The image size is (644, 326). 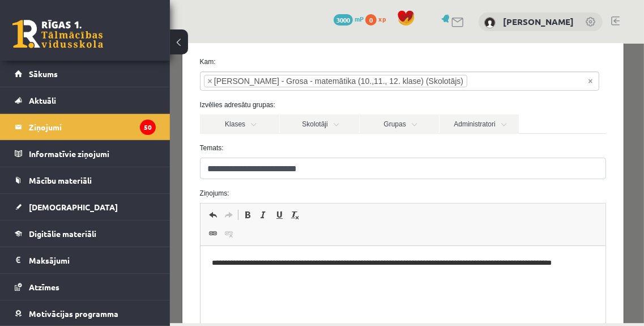 I want to click on legend: Maksājumi, so click(x=92, y=260).